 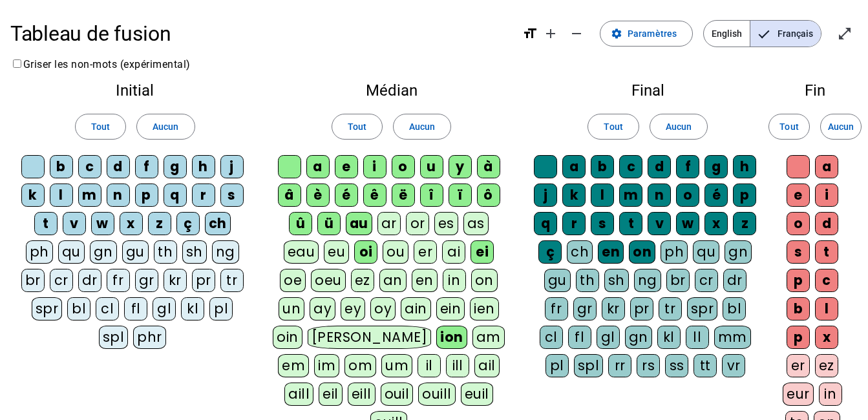 What do you see at coordinates (457, 365) in the screenshot?
I see `div: ill` at bounding box center [457, 365].